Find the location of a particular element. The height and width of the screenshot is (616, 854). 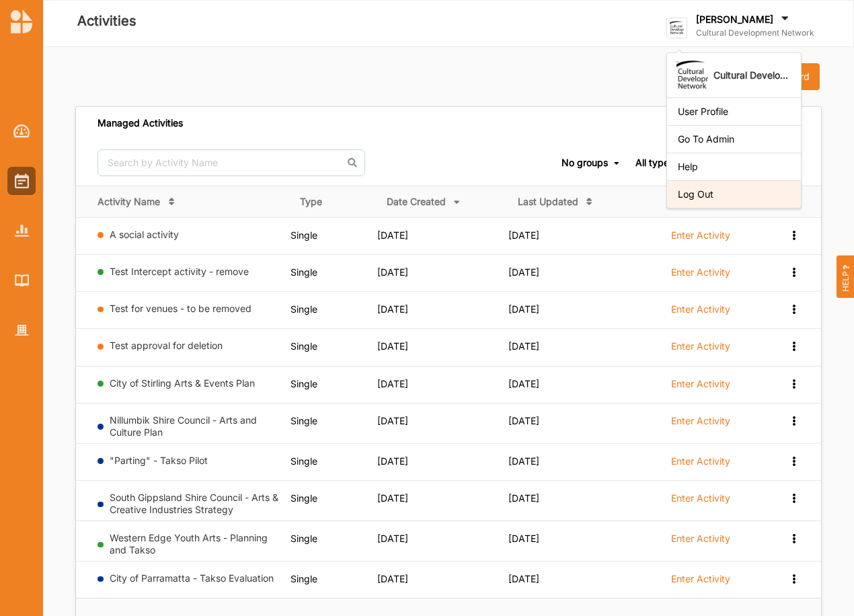

a: Nillumbik Shire Council - Arts and Culture Plan is located at coordinates (183, 425).